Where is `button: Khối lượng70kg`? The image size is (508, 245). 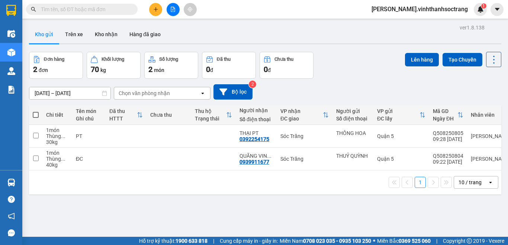
button: Khối lượng70kg is located at coordinates (114, 65).